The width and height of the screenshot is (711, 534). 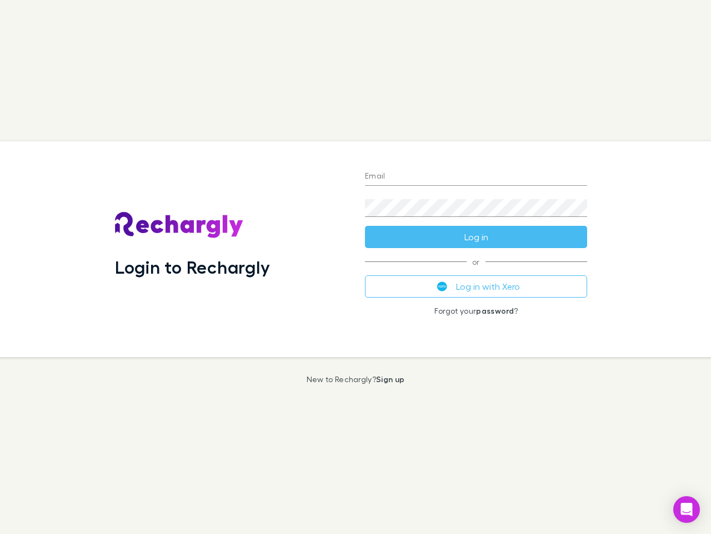 What do you see at coordinates (476, 311) in the screenshot?
I see `p: Forgot your ?` at bounding box center [476, 311].